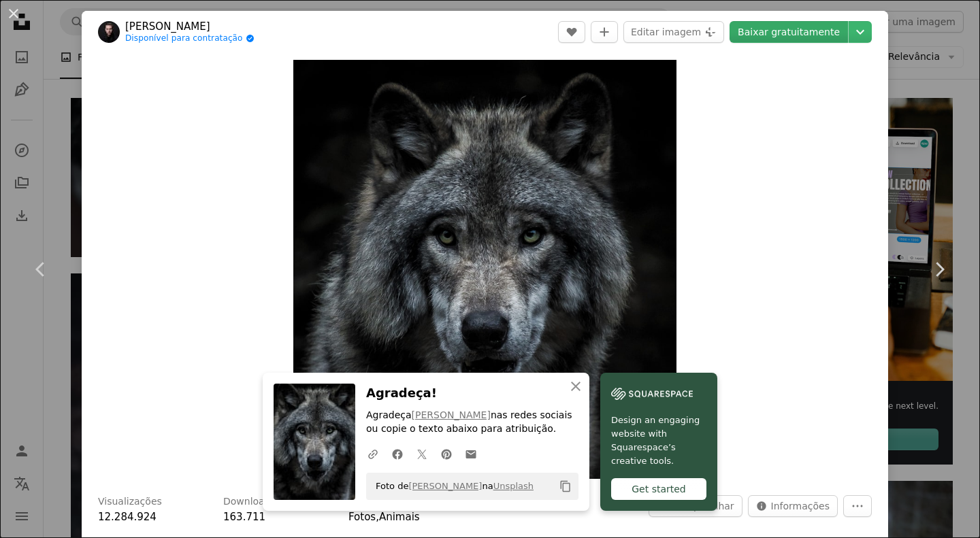 Image resolution: width=980 pixels, height=538 pixels. What do you see at coordinates (473, 394) in the screenshot?
I see `h3: Agradeça!` at bounding box center [473, 394].